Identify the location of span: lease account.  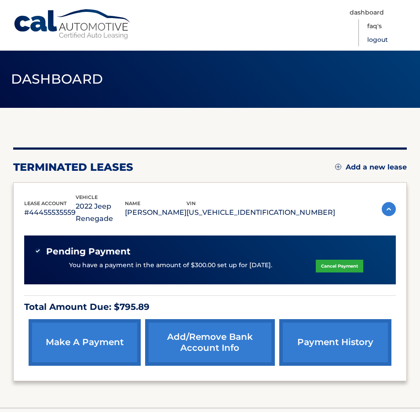
(45, 203).